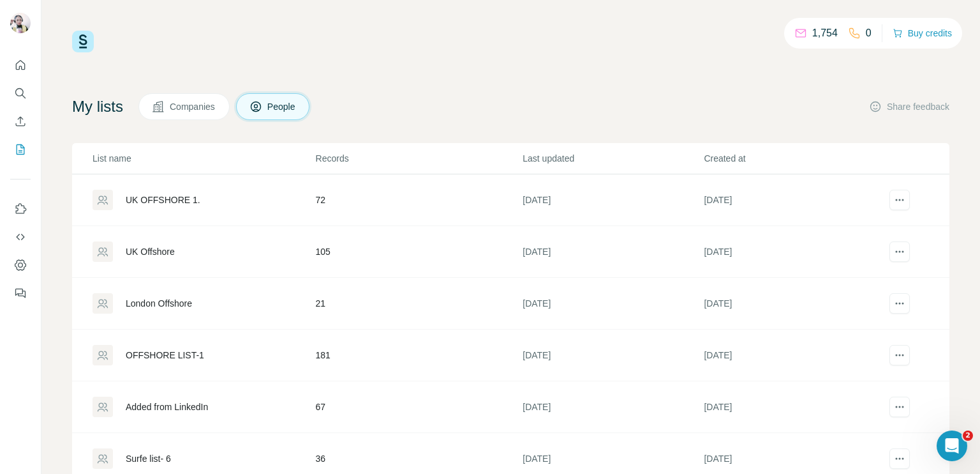 This screenshot has height=474, width=980. What do you see at coordinates (21, 293) in the screenshot?
I see `button: Feedback` at bounding box center [21, 293].